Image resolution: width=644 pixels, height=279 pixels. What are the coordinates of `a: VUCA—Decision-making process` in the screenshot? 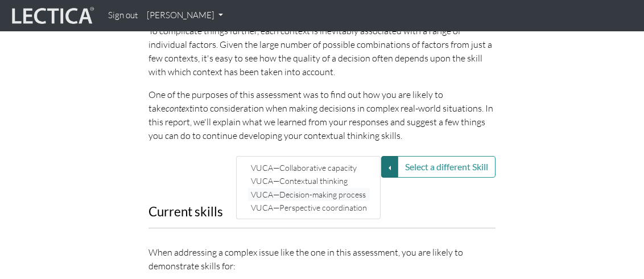 It's located at (309, 193).